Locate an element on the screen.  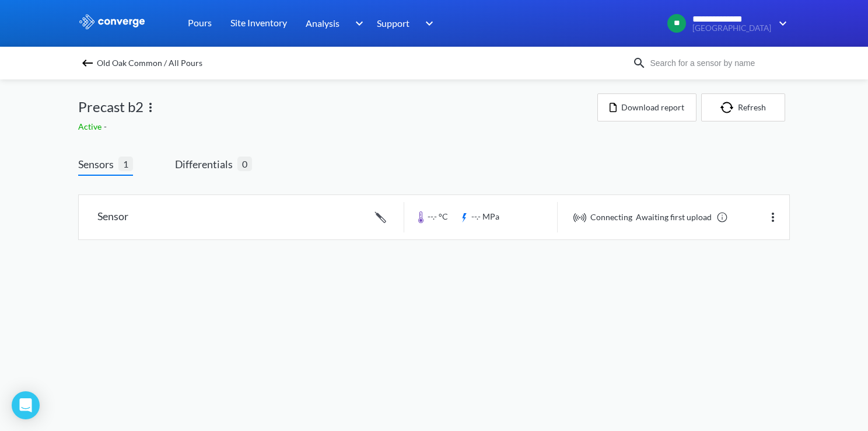
span: Support is located at coordinates (393, 23).